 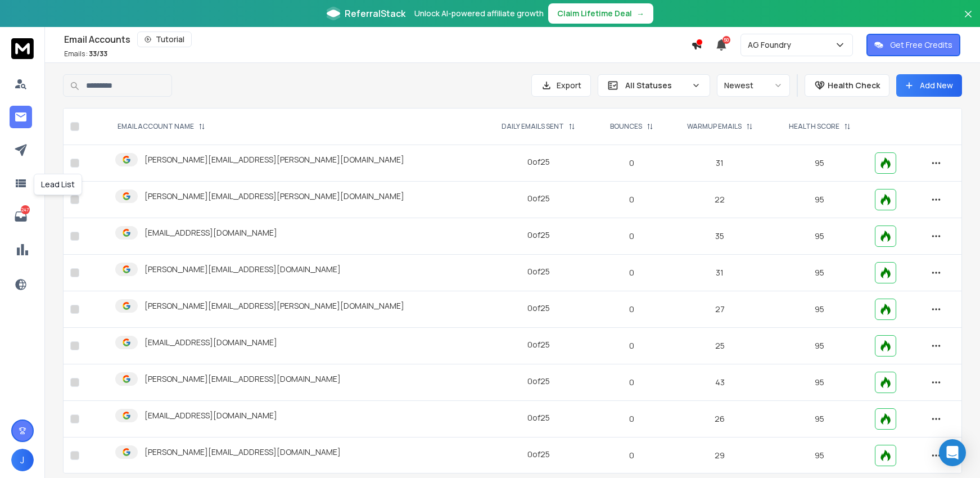 What do you see at coordinates (720, 236) in the screenshot?
I see `td: 35` at bounding box center [720, 236].